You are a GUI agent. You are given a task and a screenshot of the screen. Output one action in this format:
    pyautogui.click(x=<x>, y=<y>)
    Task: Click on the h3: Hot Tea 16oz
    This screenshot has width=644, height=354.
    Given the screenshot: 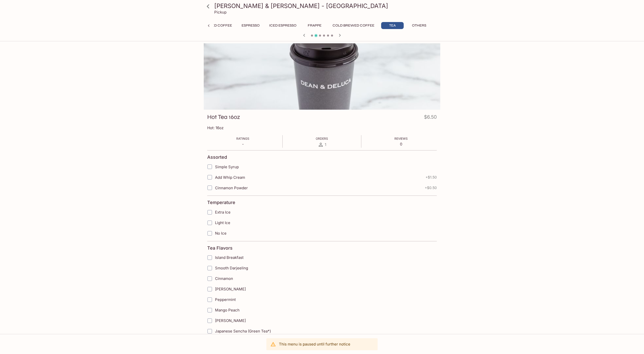 What is the action you would take?
    pyautogui.click(x=224, y=117)
    